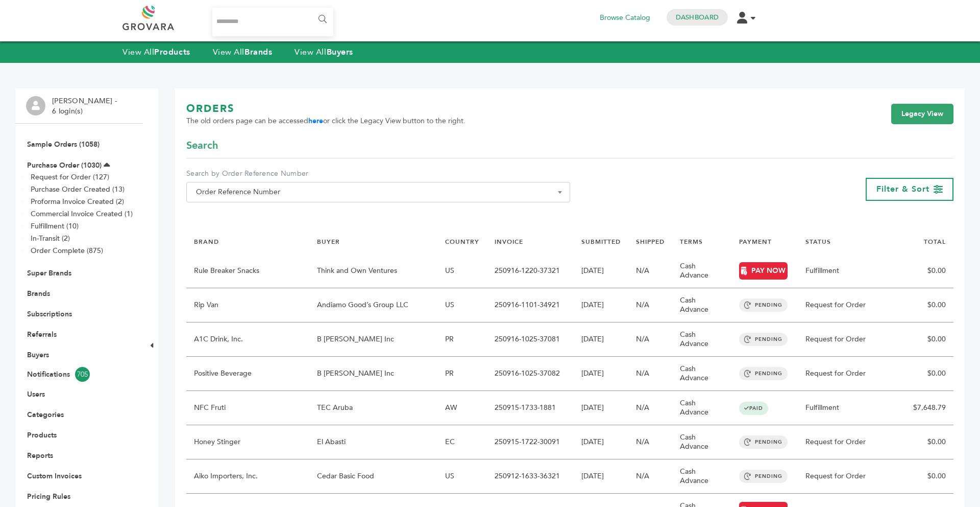 This screenshot has height=507, width=980. What do you see at coordinates (373, 476) in the screenshot?
I see `td: Cedar Basic Food` at bounding box center [373, 476].